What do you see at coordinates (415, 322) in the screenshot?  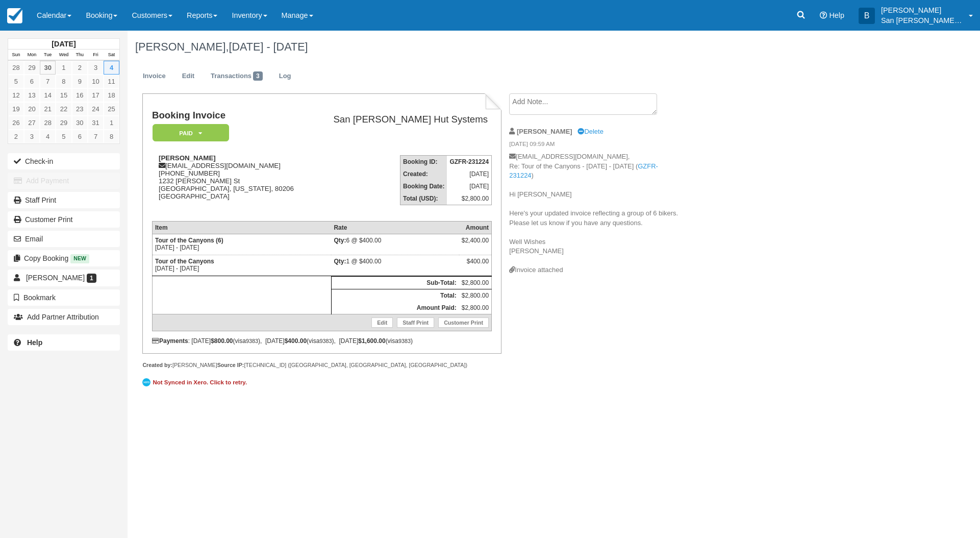 I see `a: Staff Print` at bounding box center [415, 322].